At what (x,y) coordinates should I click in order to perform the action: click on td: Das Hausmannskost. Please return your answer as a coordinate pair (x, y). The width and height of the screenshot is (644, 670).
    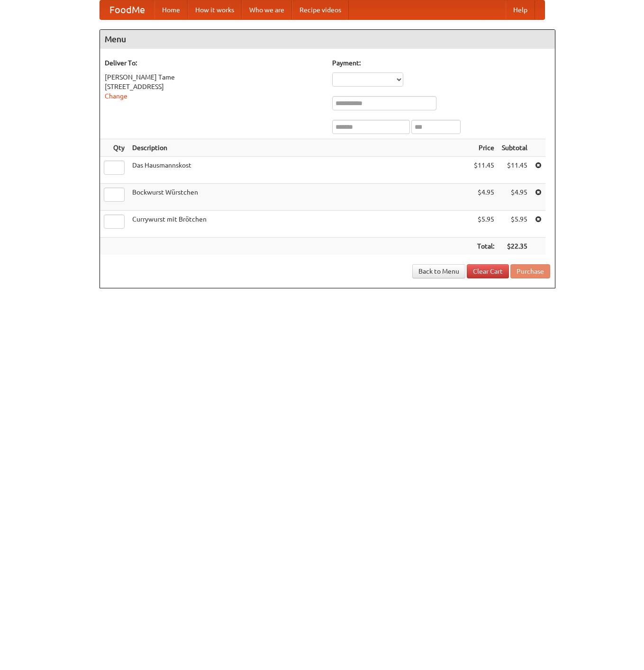
    Looking at the image, I should click on (299, 170).